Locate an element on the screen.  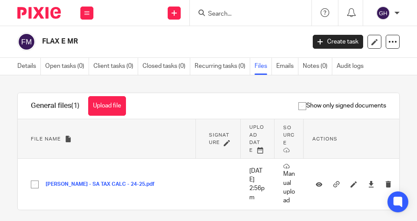
h2: FLAX E MR is located at coordinates (145, 41).